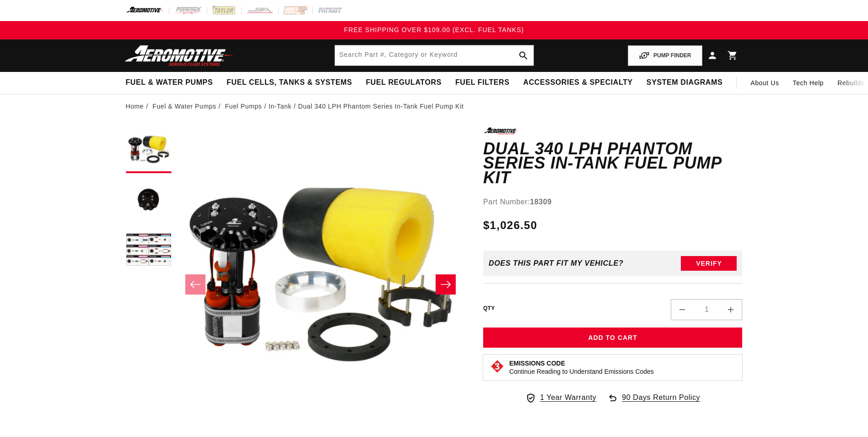 This screenshot has width=868, height=437. I want to click on button: Add to Cart, so click(613, 337).